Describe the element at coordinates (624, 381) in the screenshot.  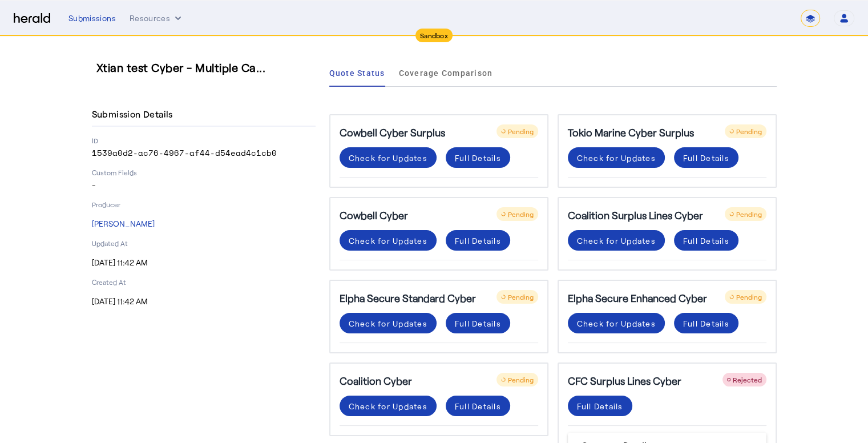
I see `h5: CFC Surplus Lines Cyber` at that location.